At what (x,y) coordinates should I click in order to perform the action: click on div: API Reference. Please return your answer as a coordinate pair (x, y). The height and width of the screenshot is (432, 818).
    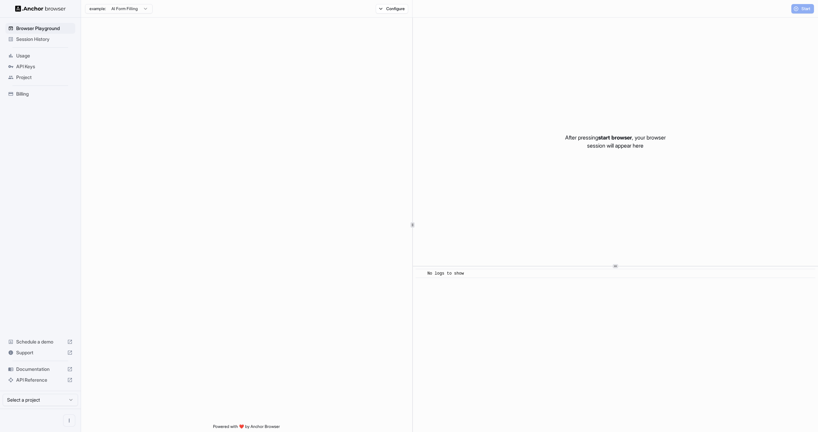
    Looking at the image, I should click on (40, 380).